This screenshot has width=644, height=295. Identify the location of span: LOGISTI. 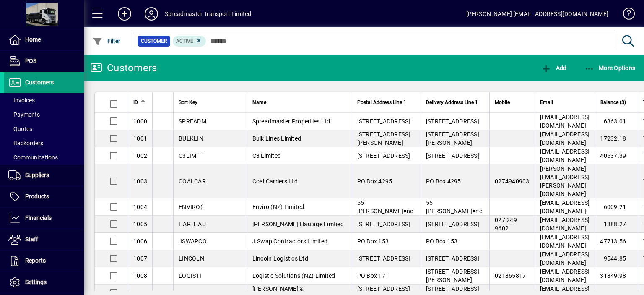
(190, 276).